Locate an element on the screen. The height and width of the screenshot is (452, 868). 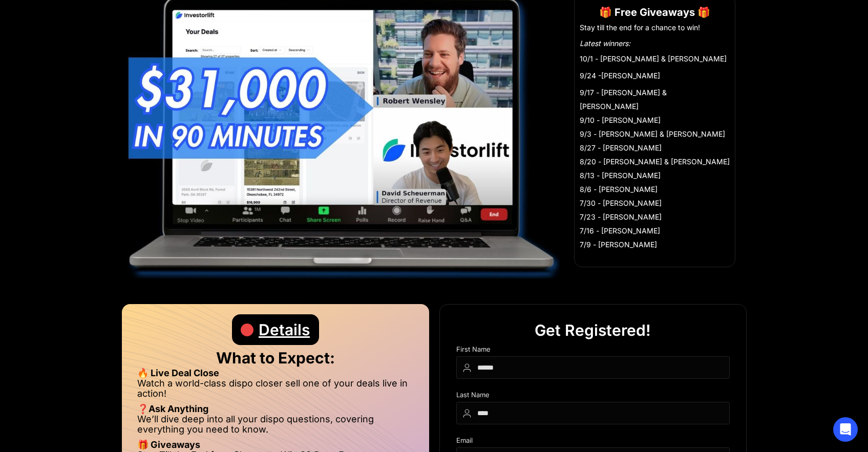
strong: What to Expect: is located at coordinates (275, 358).